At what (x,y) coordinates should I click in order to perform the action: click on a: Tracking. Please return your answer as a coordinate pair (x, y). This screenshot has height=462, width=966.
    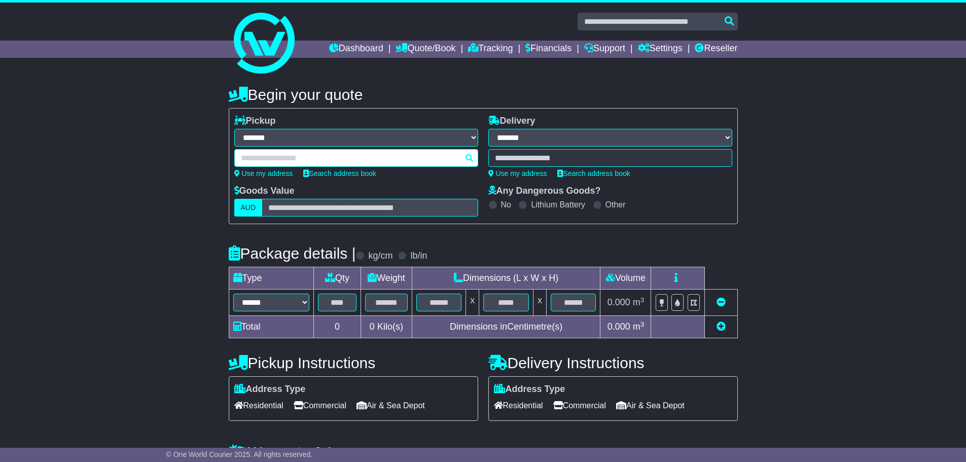
    Looking at the image, I should click on (490, 49).